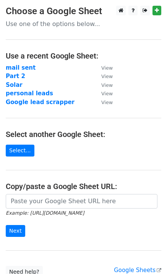 The height and width of the screenshot is (274, 167). Describe the element at coordinates (83, 56) in the screenshot. I see `h4: Use a recent Google Sheet:` at that location.